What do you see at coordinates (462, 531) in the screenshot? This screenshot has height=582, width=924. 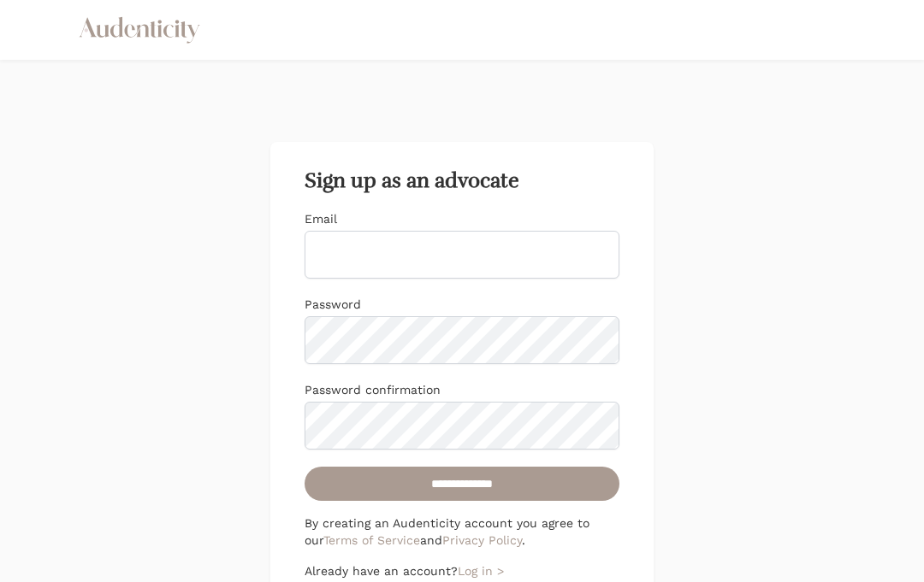 I see `p: By creating an Audenticity account you agree to our and .` at bounding box center [462, 531].